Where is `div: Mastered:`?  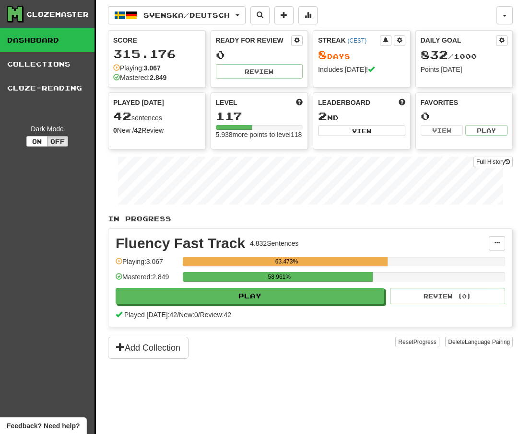
div: Mastered: is located at coordinates (140, 78).